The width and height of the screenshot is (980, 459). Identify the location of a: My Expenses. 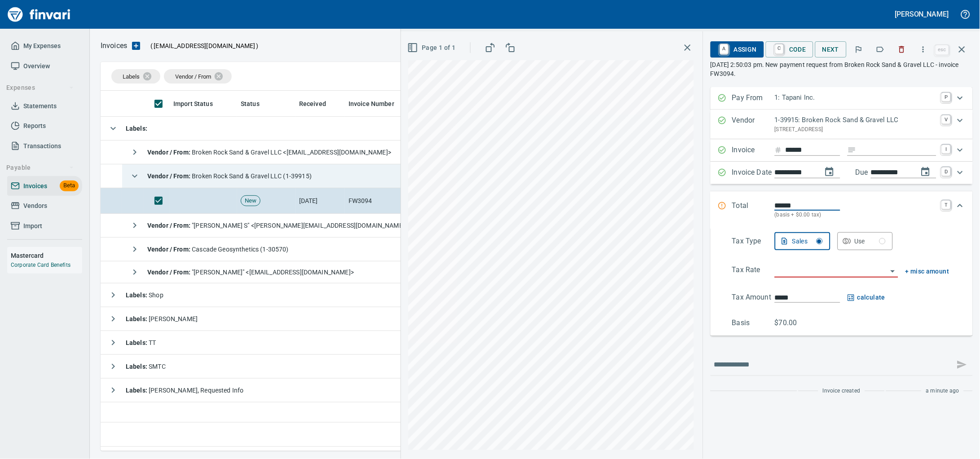
(44, 46).